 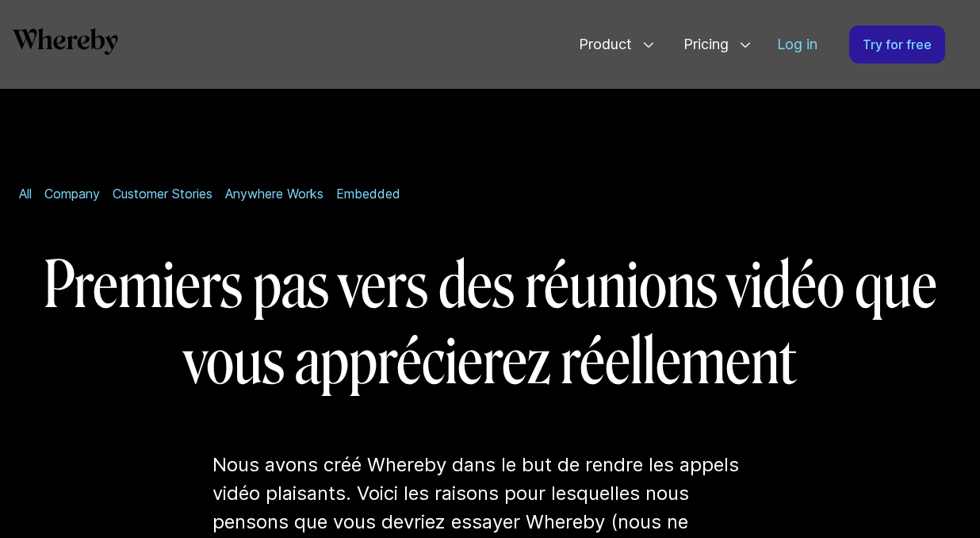 What do you see at coordinates (700, 44) in the screenshot?
I see `span: Pricing` at bounding box center [700, 44].